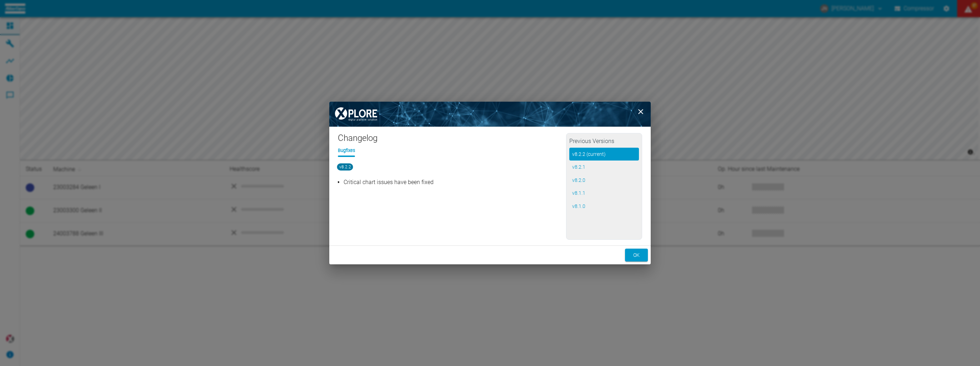  What do you see at coordinates (346, 151) in the screenshot?
I see `li: Bugfixes` at bounding box center [346, 151].